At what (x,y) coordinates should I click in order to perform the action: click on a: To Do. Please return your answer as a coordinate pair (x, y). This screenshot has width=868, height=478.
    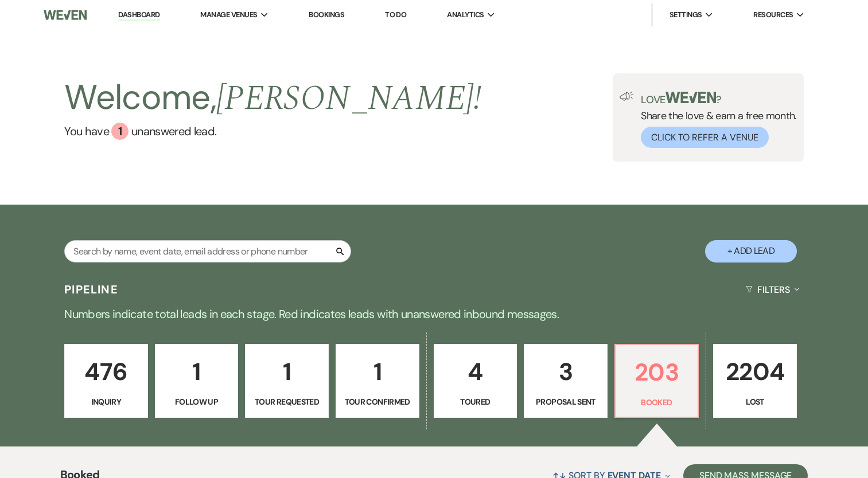
    Looking at the image, I should click on (395, 15).